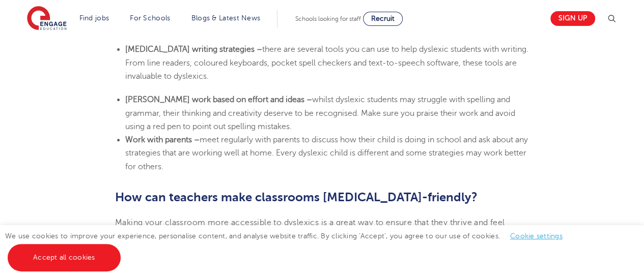 This screenshot has width=644, height=280. What do you see at coordinates (383, 19) in the screenshot?
I see `a: Recruit` at bounding box center [383, 19].